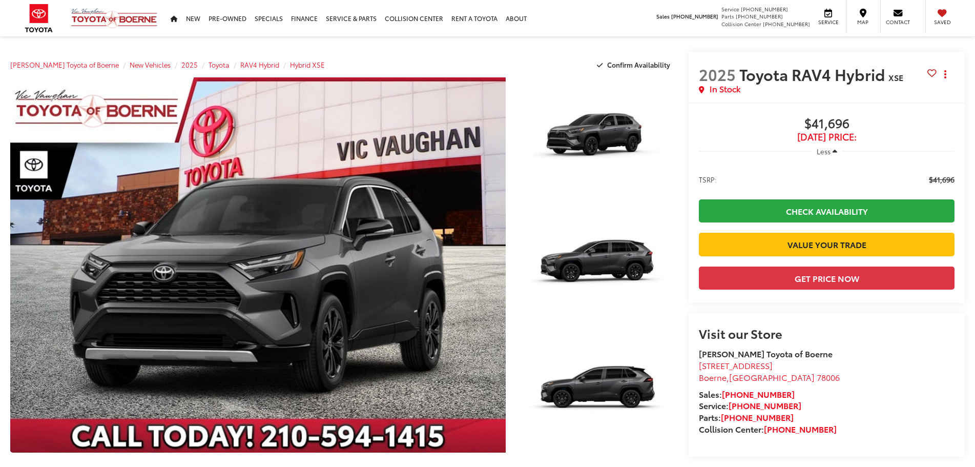  I want to click on span: In Stock, so click(725, 89).